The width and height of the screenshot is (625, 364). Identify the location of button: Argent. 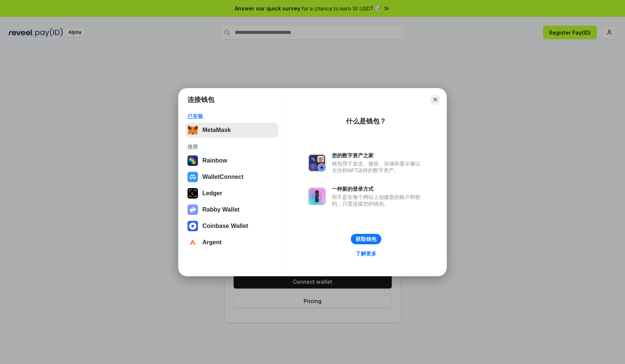
(232, 243).